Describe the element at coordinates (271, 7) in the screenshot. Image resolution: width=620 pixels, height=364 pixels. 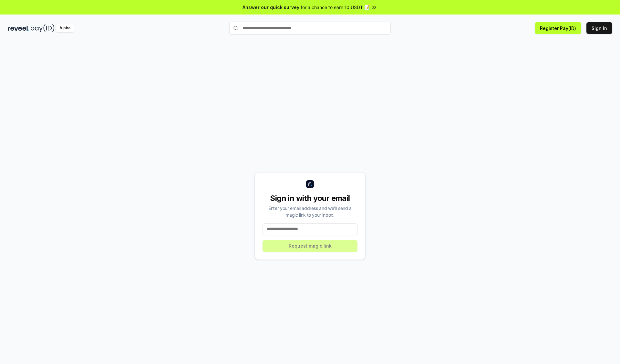
I see `span: Answer our quick survey` at that location.